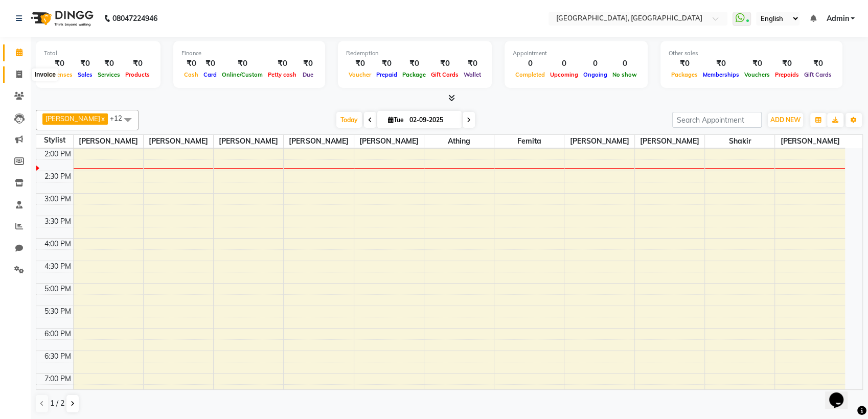 Image resolution: width=868 pixels, height=419 pixels. Describe the element at coordinates (135, 19) in the screenshot. I see `b: 08047224946` at that location.